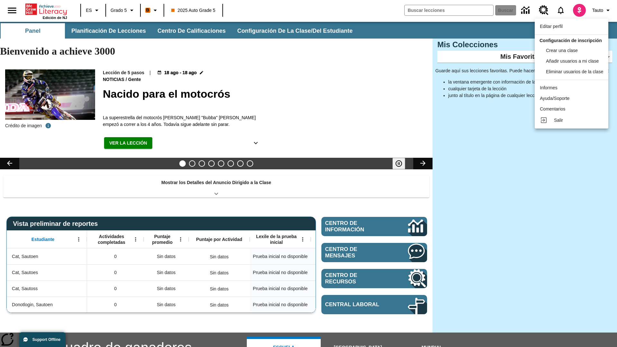 The height and width of the screenshot is (347, 617). I want to click on span: Salir, so click(559, 120).